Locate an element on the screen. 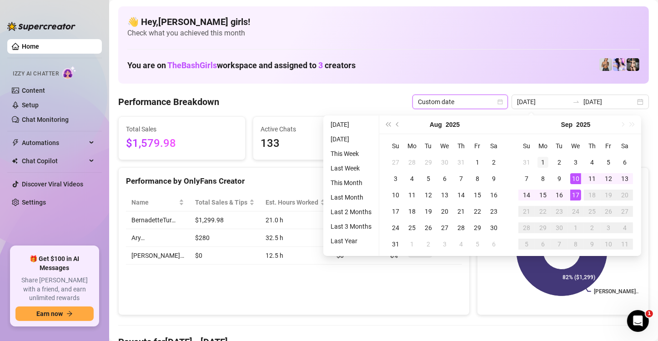 The image size is (658, 341). li: Last Month is located at coordinates (351, 197).